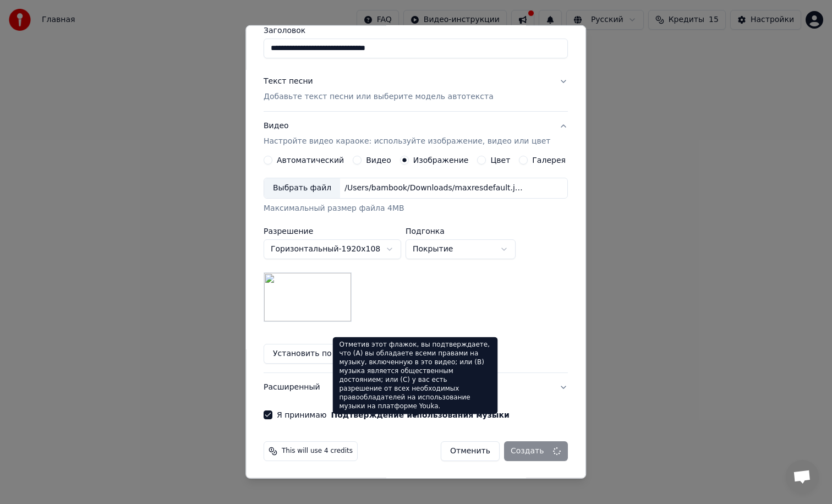 Image resolution: width=832 pixels, height=504 pixels. What do you see at coordinates (416, 30) in the screenshot?
I see `label: Заголовок` at bounding box center [416, 30].